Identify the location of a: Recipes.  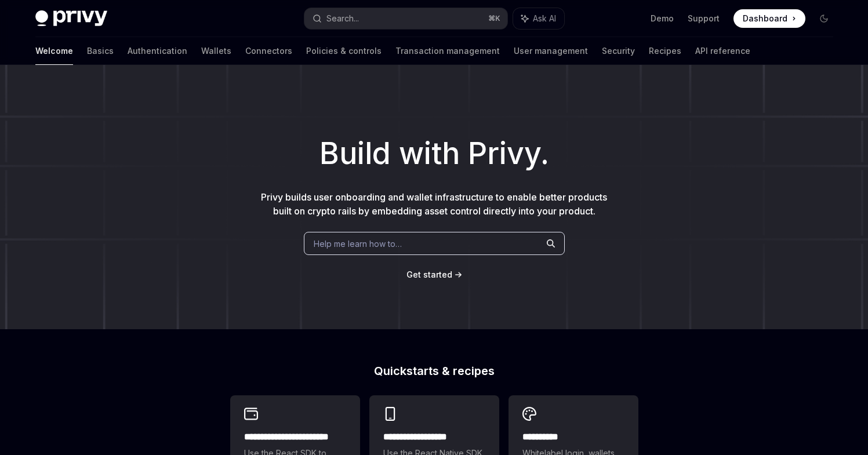
(665, 51).